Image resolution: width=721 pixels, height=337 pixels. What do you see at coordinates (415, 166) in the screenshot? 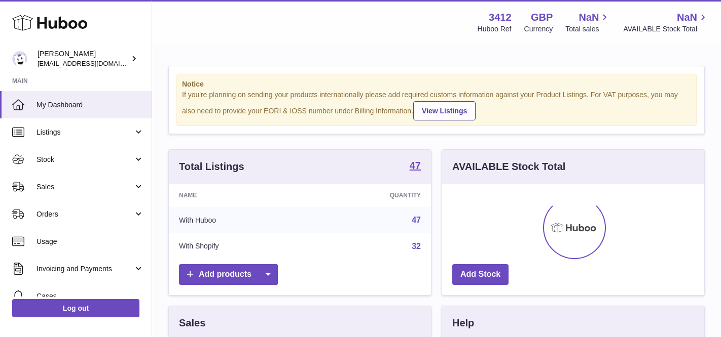
I see `strong: 47` at bounding box center [415, 166].